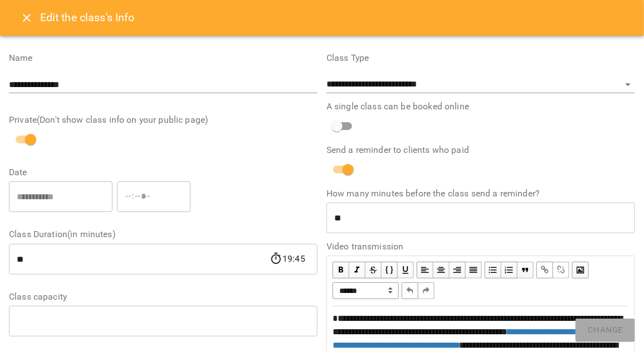 This screenshot has height=351, width=644. What do you see at coordinates (357, 270) in the screenshot?
I see `button: Italic` at bounding box center [357, 270].